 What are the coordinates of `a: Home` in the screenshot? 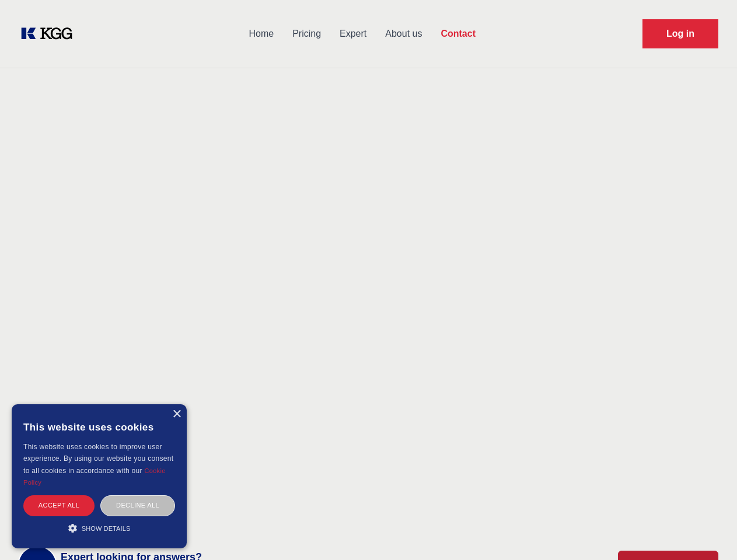 It's located at (261, 34).